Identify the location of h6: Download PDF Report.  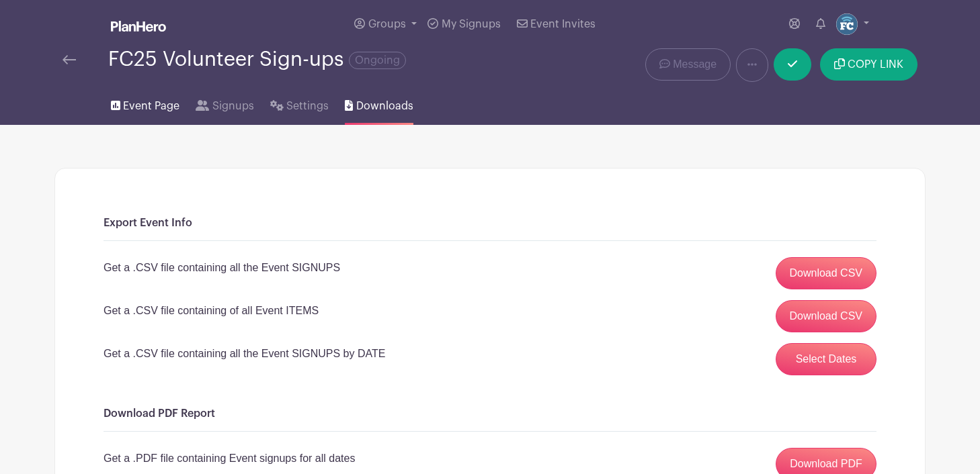
(490, 414).